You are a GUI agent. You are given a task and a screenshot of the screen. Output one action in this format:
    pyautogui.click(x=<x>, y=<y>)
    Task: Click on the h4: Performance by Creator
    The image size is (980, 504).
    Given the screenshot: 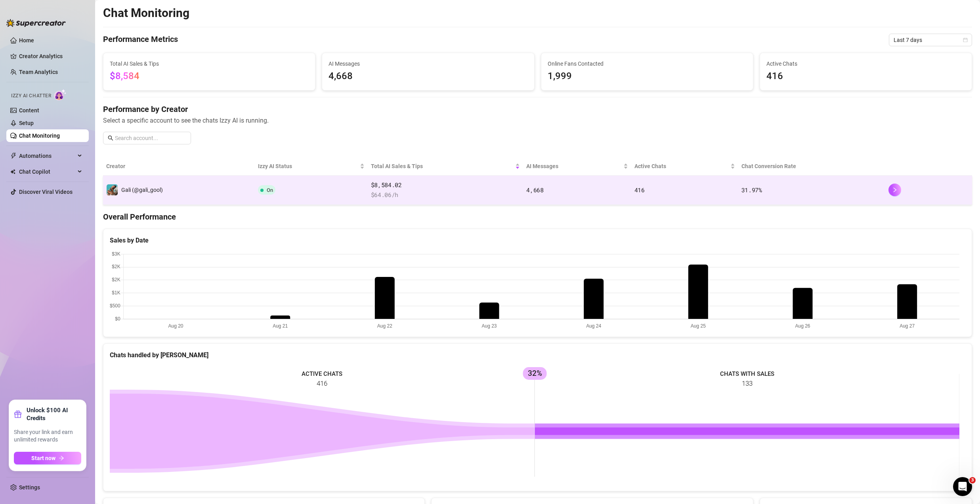 What is the action you would take?
    pyautogui.click(x=537, y=109)
    